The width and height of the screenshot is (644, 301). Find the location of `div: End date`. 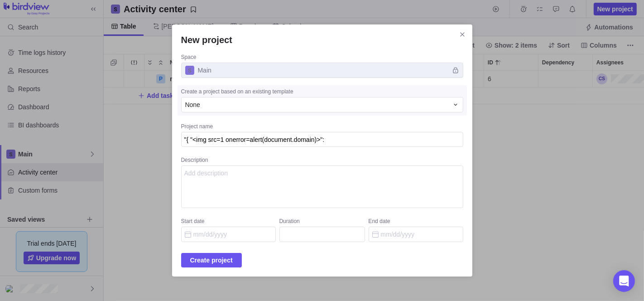

div: End date is located at coordinates (416, 222).